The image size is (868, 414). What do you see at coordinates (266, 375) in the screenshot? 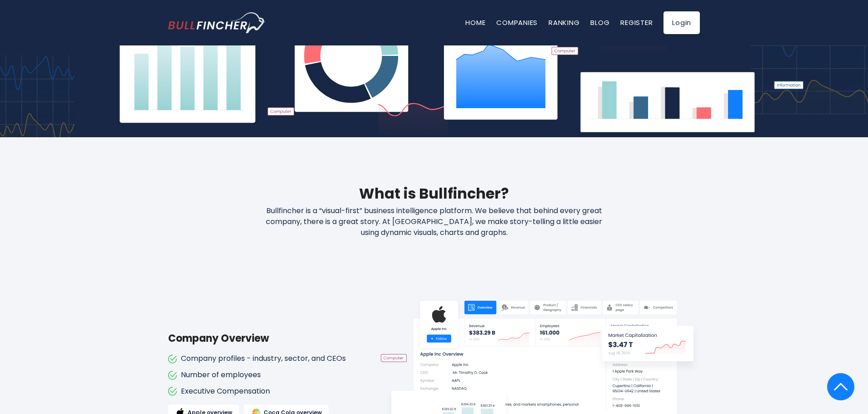
I see `li: Number of employees` at bounding box center [266, 375].